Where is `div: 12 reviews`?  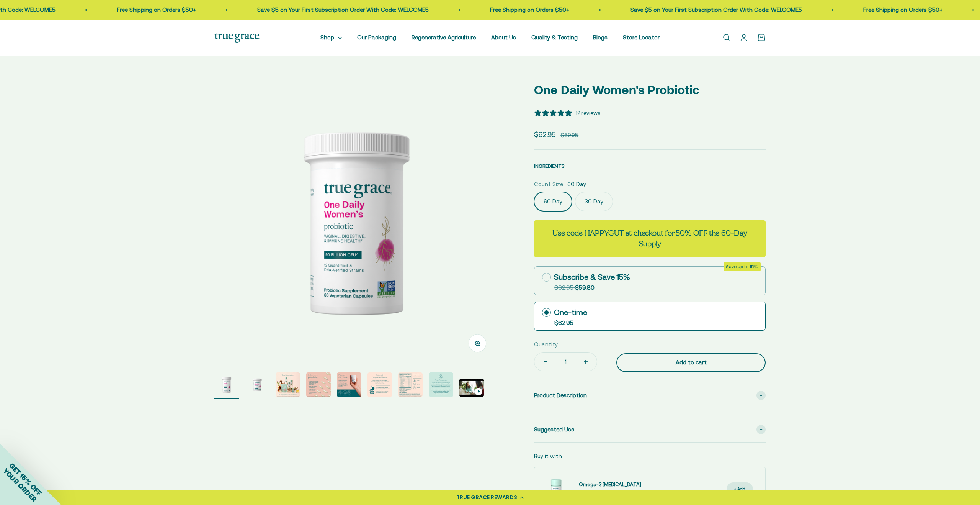 div: 12 reviews is located at coordinates (588, 113).